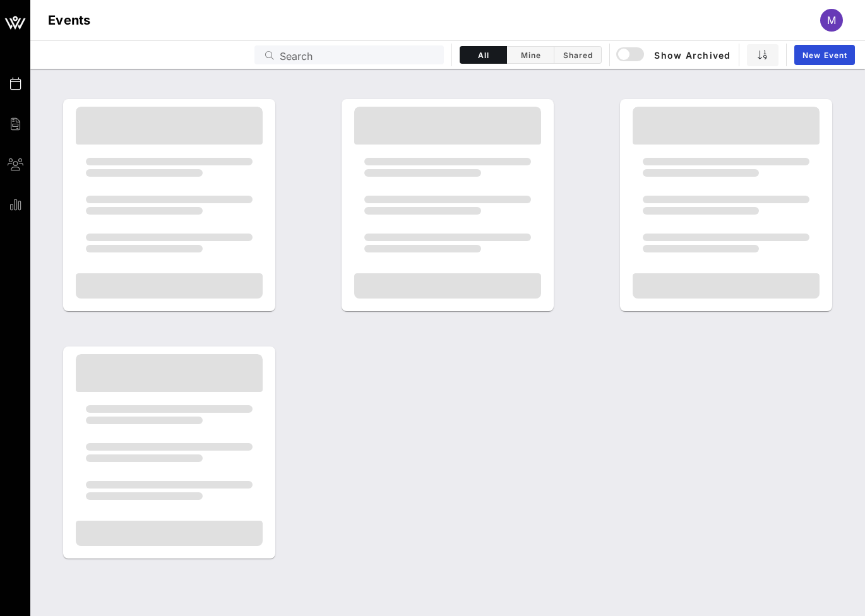 The width and height of the screenshot is (865, 616). I want to click on button: Mine, so click(530, 55).